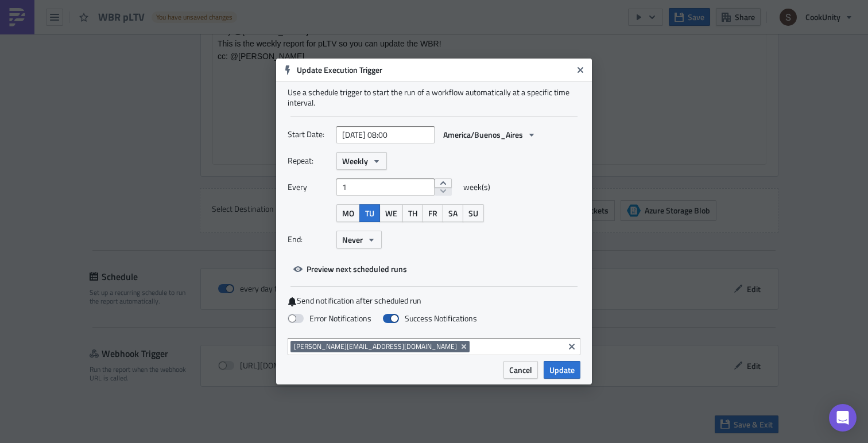 This screenshot has width=868, height=443. Describe the element at coordinates (370, 213) in the screenshot. I see `button: TU` at that location.